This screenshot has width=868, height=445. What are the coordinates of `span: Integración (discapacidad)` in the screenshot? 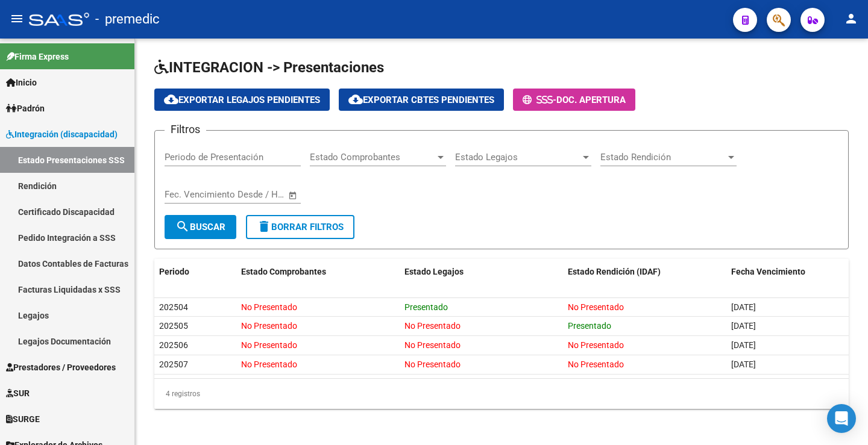 It's located at (61, 135).